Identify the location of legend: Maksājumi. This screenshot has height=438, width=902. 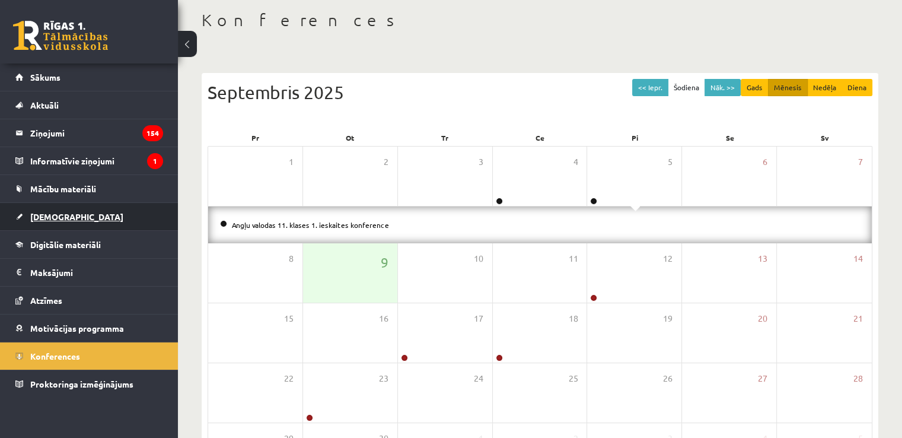
(97, 272).